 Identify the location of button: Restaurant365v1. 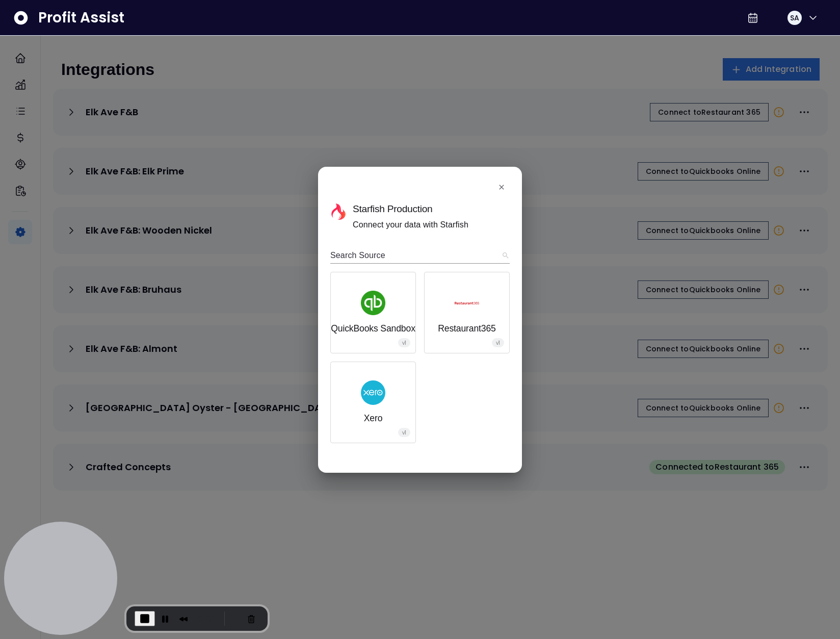
(467, 312).